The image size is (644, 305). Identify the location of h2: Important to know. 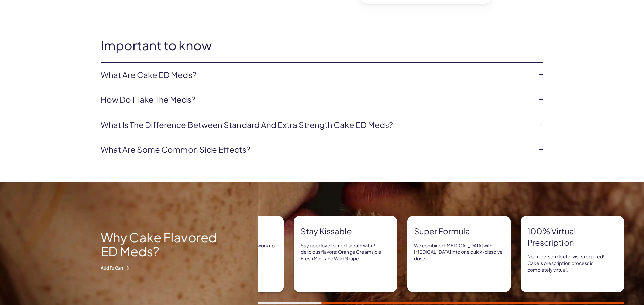
(322, 45).